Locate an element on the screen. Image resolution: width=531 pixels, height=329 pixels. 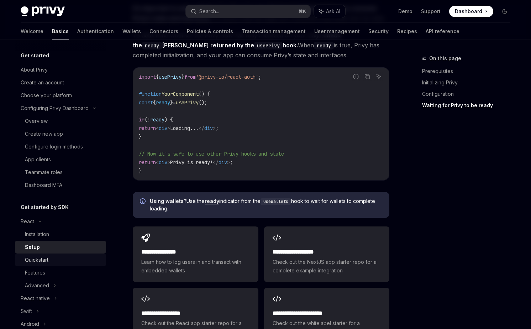
h5: Get started is located at coordinates (35, 55).